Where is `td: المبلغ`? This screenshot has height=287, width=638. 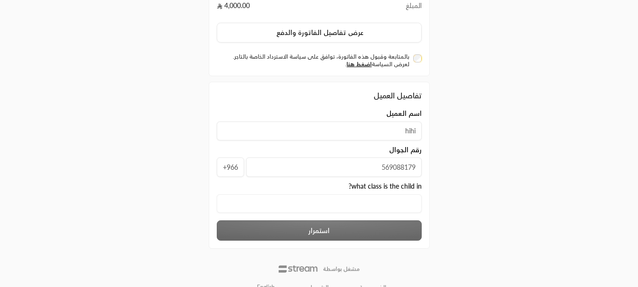 td: المبلغ is located at coordinates (383, 8).